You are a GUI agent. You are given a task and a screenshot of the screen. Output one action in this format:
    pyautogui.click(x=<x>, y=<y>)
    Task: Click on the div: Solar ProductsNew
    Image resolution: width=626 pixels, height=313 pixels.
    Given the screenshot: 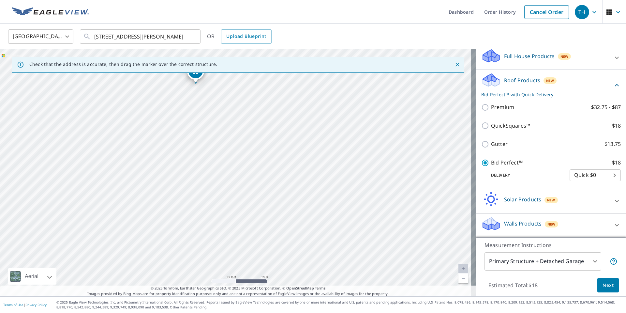 What is the action you would take?
    pyautogui.click(x=551, y=201)
    